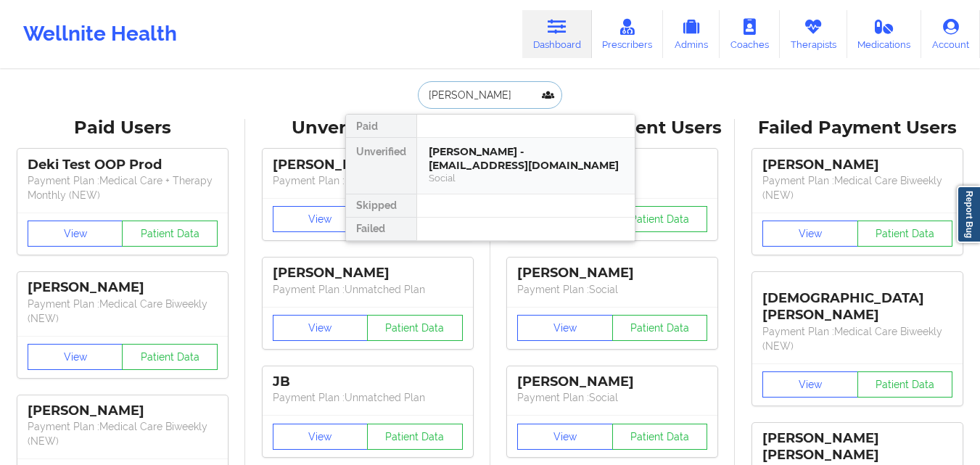 The width and height of the screenshot is (980, 465). I want to click on a: Admins, so click(692, 34).